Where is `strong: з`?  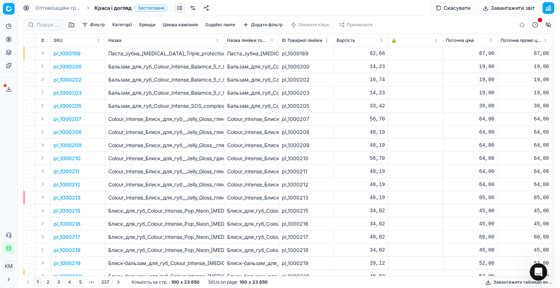 strong: з is located at coordinates (250, 282).